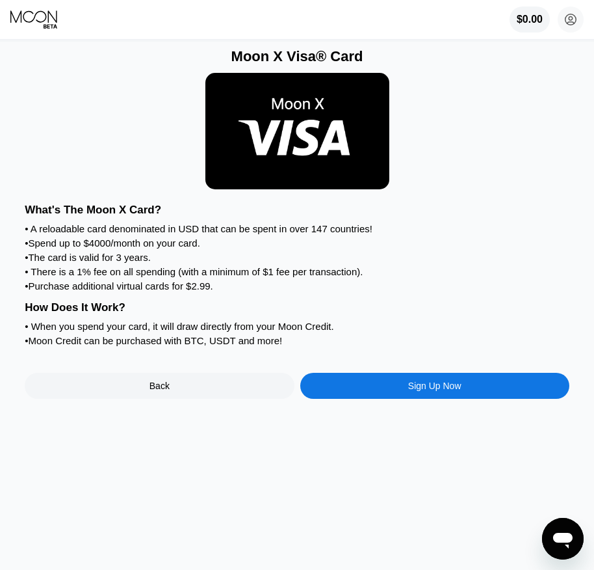 The image size is (594, 570). What do you see at coordinates (297, 57) in the screenshot?
I see `div: Moon X Visa® Card` at bounding box center [297, 57].